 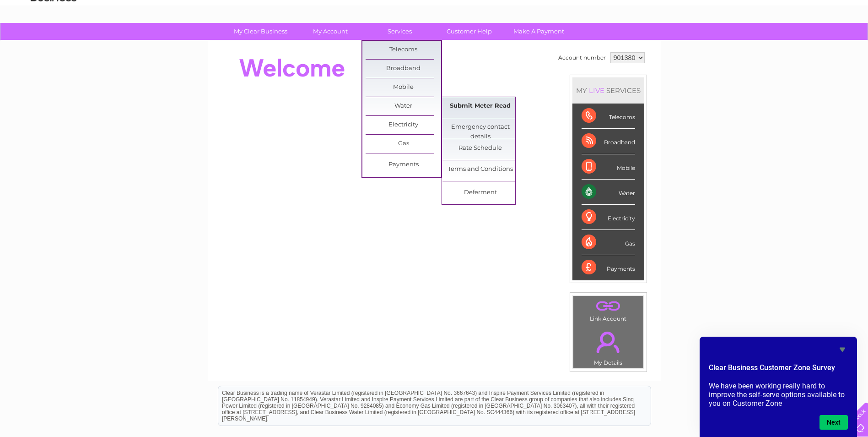 I want to click on a: Gas, so click(x=403, y=144).